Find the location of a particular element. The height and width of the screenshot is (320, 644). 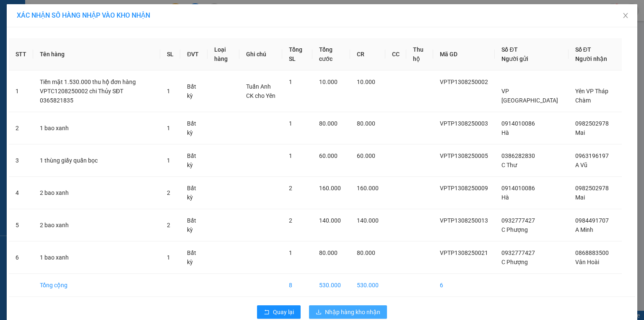

th: CR is located at coordinates (368, 54).